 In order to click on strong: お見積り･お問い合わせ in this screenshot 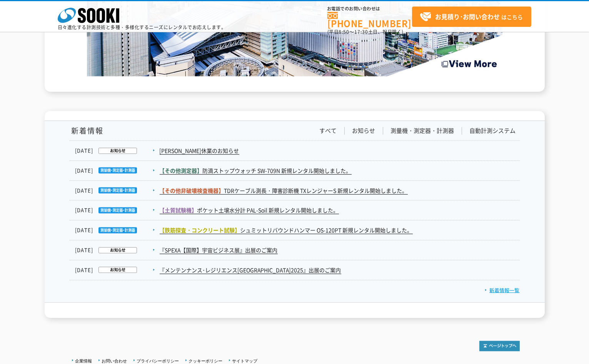, I will do `click(467, 16)`.